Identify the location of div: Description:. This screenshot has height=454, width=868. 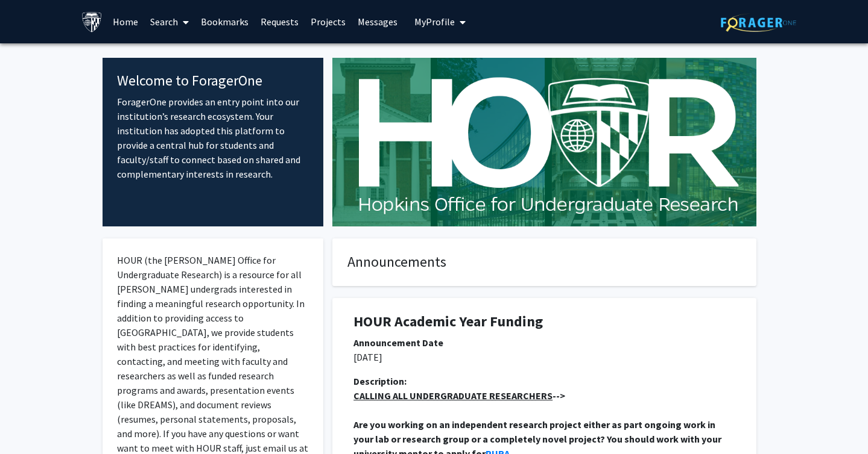
(544, 381).